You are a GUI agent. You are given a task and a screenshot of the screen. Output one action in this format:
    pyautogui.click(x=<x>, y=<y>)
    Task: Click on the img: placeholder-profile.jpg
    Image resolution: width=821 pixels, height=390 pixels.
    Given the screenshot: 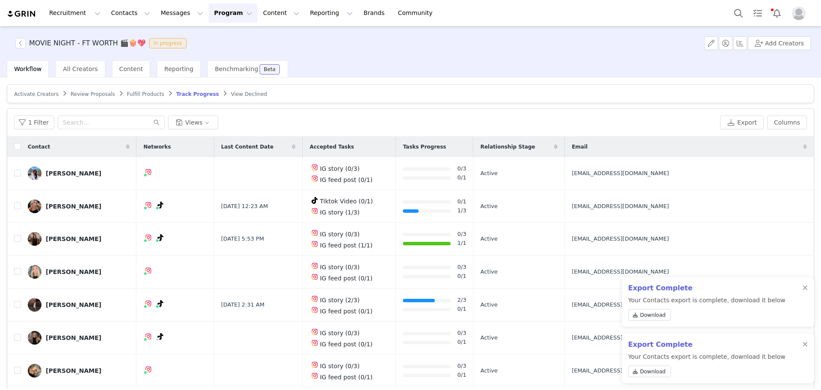 What is the action you would take?
    pyautogui.click(x=799, y=13)
    